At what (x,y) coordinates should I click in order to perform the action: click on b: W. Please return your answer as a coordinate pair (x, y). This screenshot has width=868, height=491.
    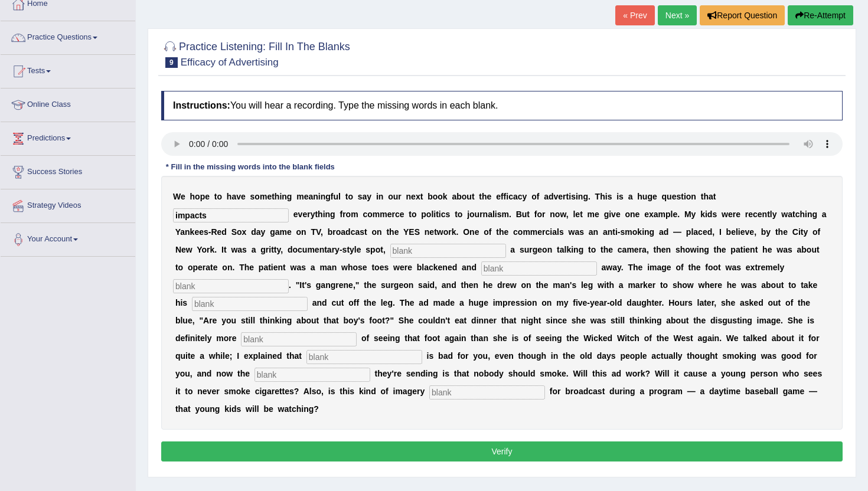
    Looking at the image, I should click on (177, 197).